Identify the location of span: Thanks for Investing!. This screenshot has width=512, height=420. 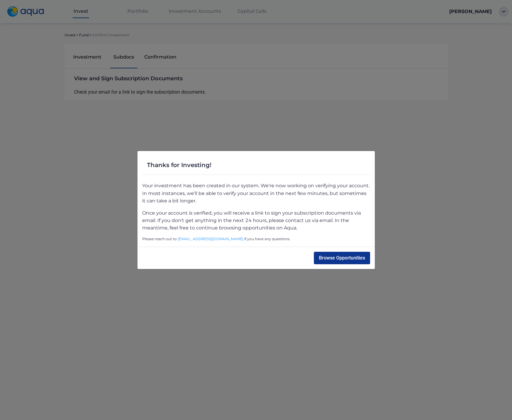
(179, 165).